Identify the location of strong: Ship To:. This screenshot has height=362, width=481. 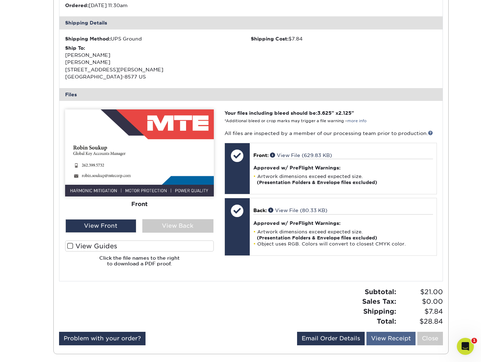
(75, 48).